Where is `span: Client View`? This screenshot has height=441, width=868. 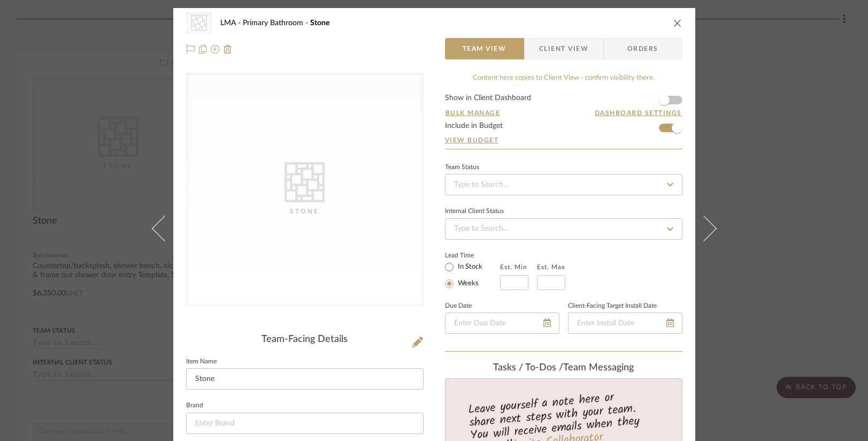 span: Client View is located at coordinates (563, 48).